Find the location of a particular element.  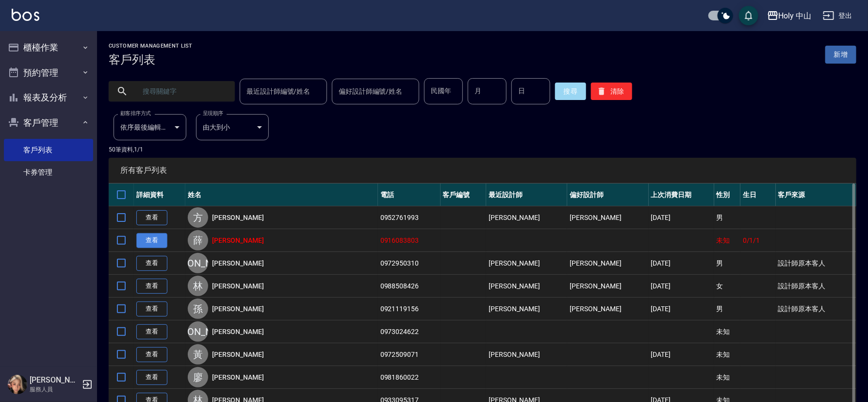

td: 女 is located at coordinates (728, 286).